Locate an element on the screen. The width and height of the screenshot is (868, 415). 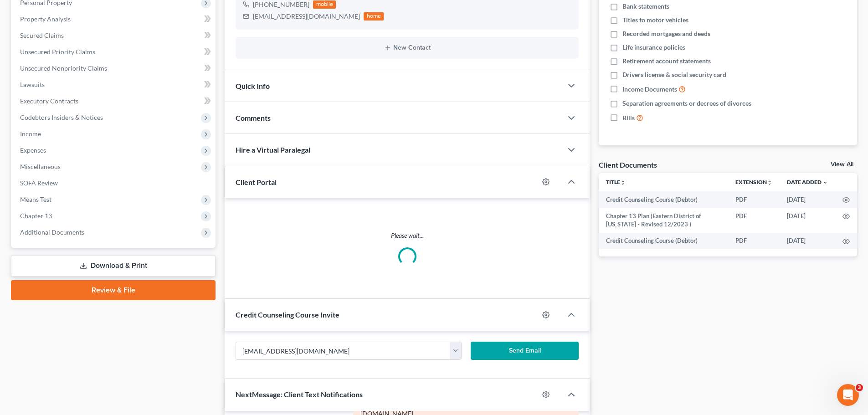
a: Secured Claims is located at coordinates (114, 36).